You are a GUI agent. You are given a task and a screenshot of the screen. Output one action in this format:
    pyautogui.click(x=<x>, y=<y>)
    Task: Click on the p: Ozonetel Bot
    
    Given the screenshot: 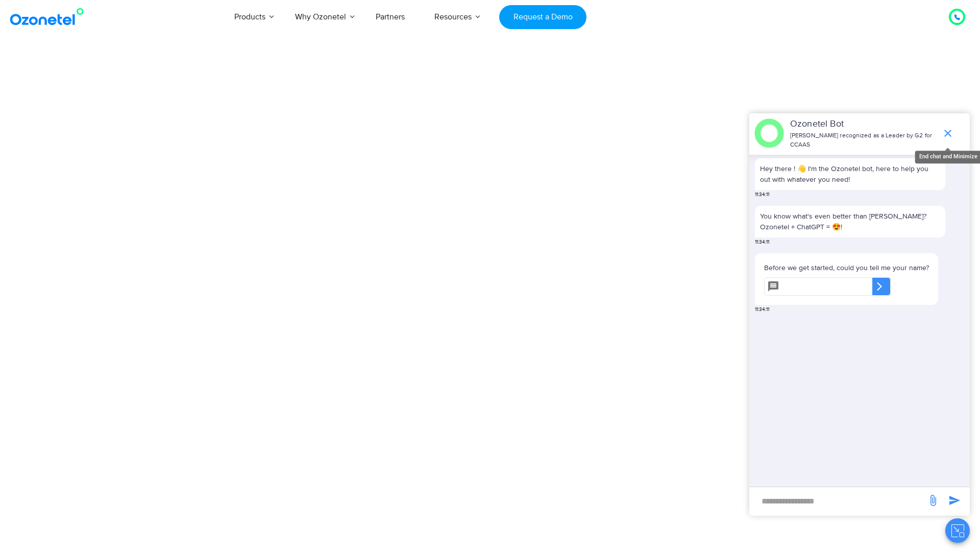 What is the action you would take?
    pyautogui.click(x=864, y=124)
    